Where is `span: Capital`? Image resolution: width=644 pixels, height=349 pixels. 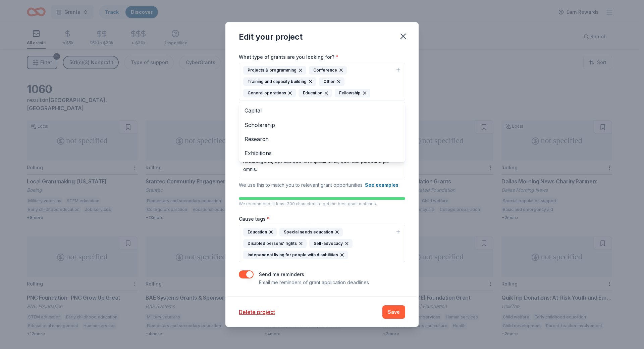 span: Capital is located at coordinates (322, 110).